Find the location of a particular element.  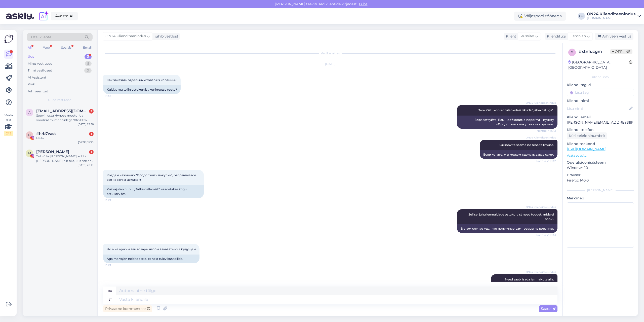

div: Arhiveeritud is located at coordinates (38, 91).